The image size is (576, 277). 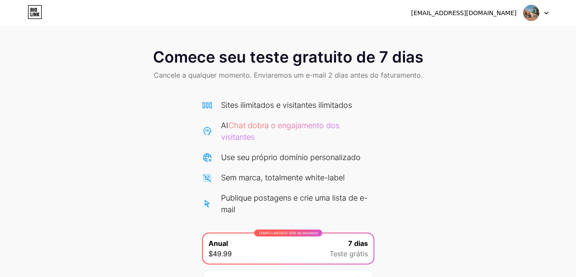 I want to click on span: $49.99, so click(x=220, y=253).